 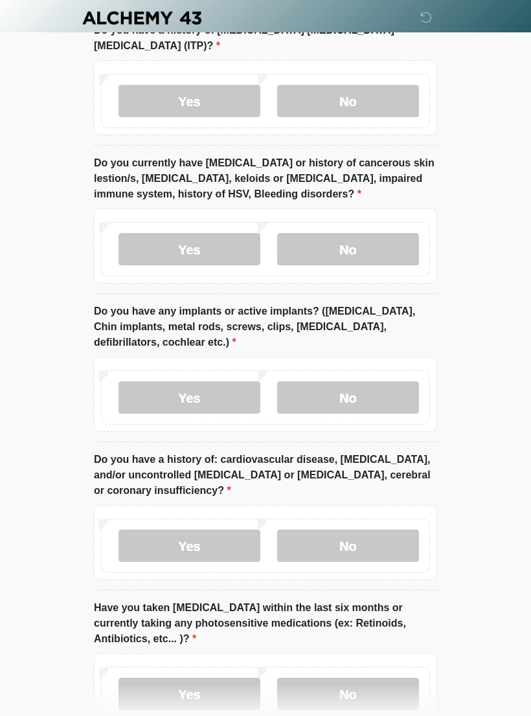 What do you see at coordinates (142, 17) in the screenshot?
I see `img: Alchemy 43 Logo` at bounding box center [142, 17].